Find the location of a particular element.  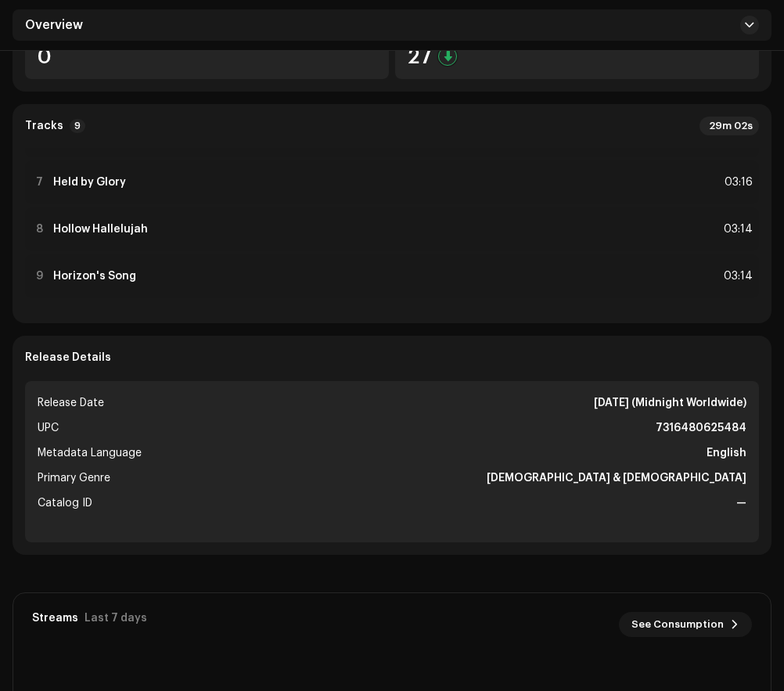

strong: Hollow Hallelujah is located at coordinates (100, 229).